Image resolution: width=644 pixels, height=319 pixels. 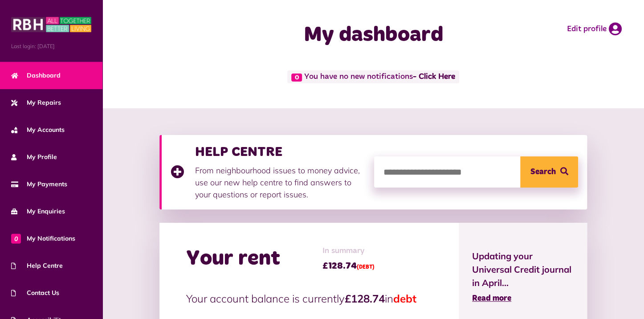 I want to click on span: (DEBT), so click(x=366, y=267).